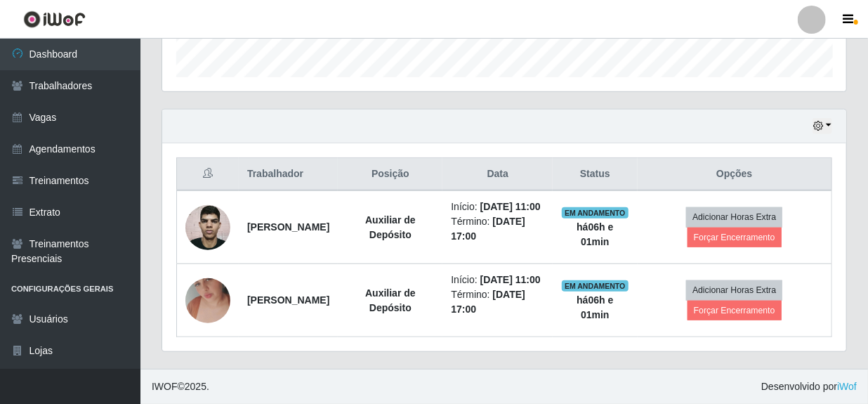 The width and height of the screenshot is (868, 404). I want to click on th: Posição, so click(390, 174).